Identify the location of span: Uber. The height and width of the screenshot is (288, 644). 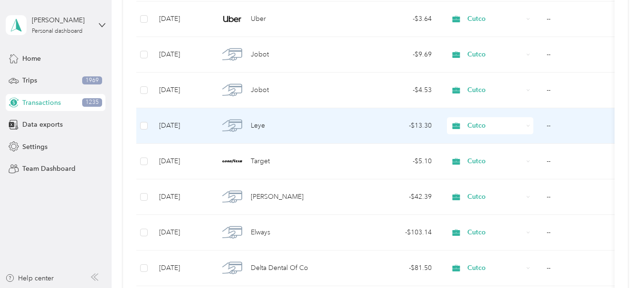
(259, 19).